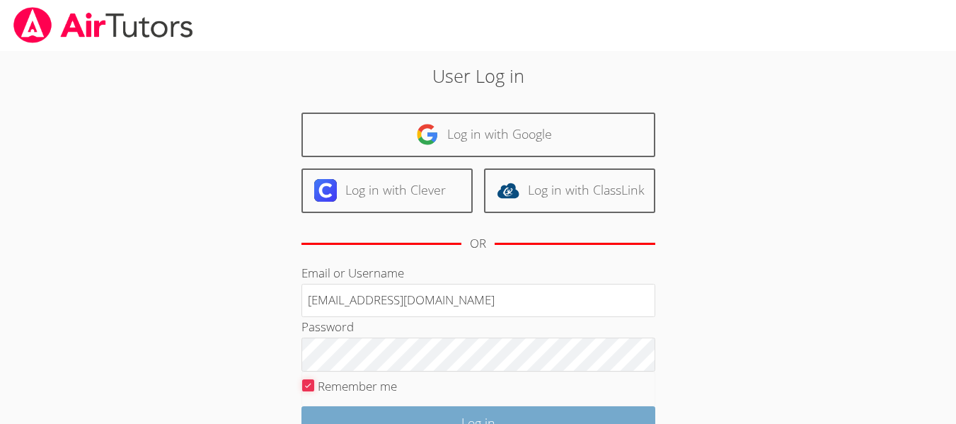  What do you see at coordinates (427, 134) in the screenshot?
I see `img: google-logo-50288ca7cdecda66e5e0955fdab243c47b7ad437acaf1139b6f446037453330a.svg` at bounding box center [427, 134].